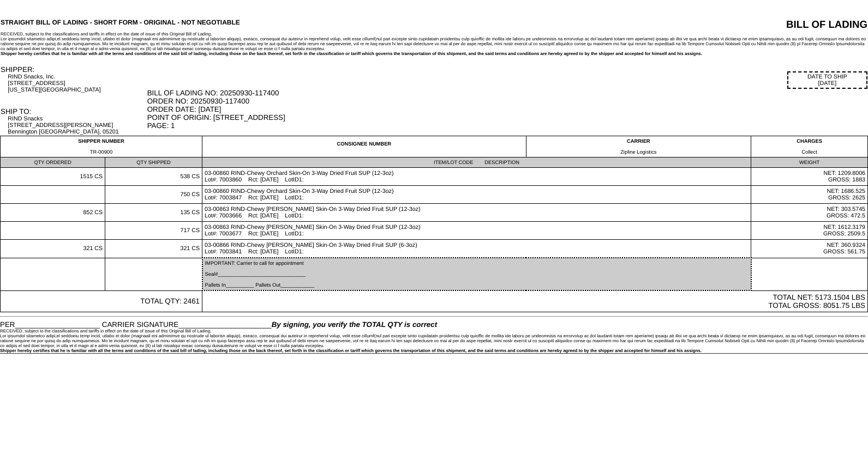  I want to click on td: IMPORTANT: Carrier to call for appointment Seal#_______________________________ Pallets In_______..., so click(477, 274).